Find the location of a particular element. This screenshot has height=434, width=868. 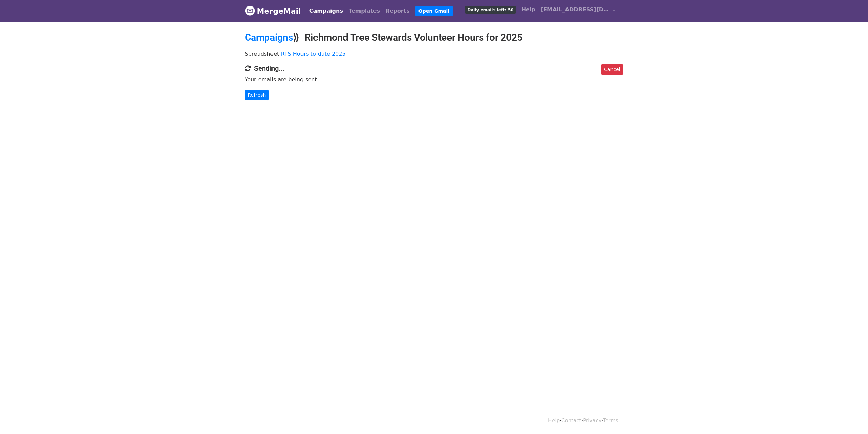

span: Daily emails left: 50 is located at coordinates (490, 10).